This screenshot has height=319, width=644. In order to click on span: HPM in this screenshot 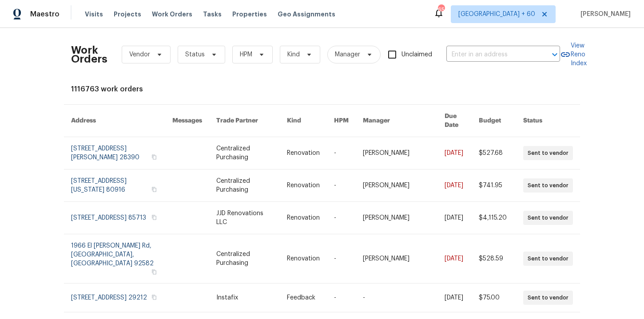, I will do `click(246, 54)`.